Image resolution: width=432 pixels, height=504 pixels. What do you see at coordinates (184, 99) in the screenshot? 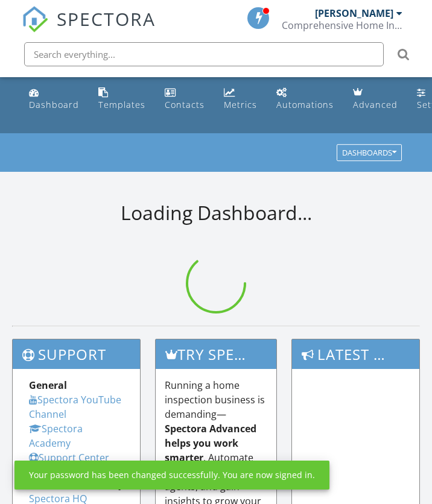
I see `a: Contacts` at bounding box center [184, 99].